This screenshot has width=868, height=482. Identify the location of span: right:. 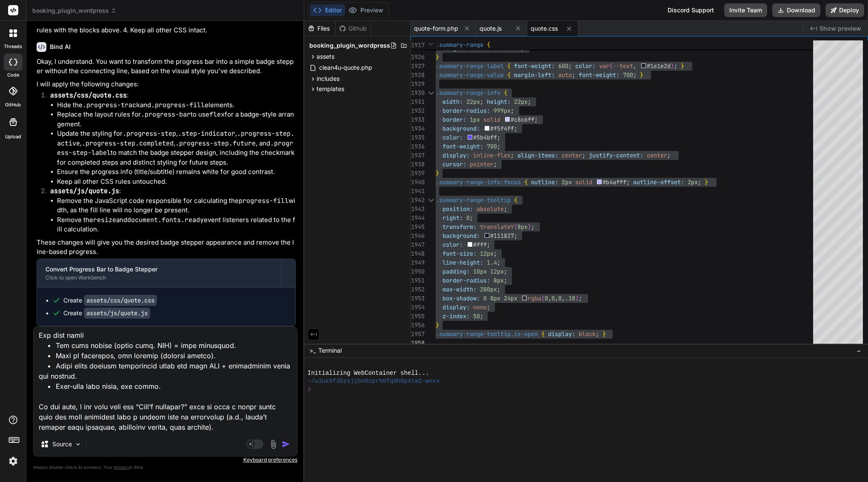
(453, 218).